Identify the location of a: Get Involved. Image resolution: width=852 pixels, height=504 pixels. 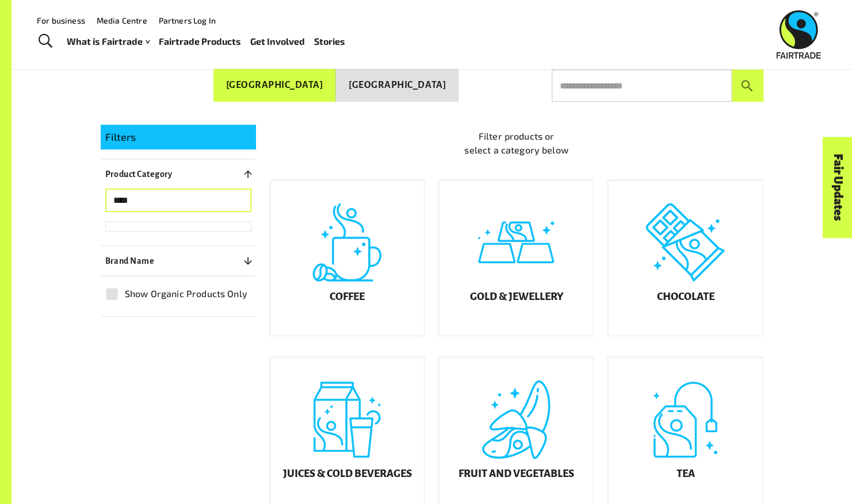
(278, 42).